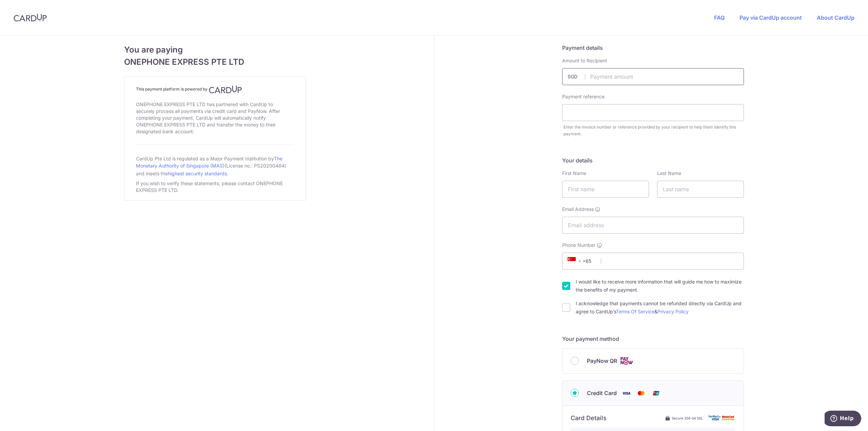  I want to click on span: PayNow QR, so click(601, 361).